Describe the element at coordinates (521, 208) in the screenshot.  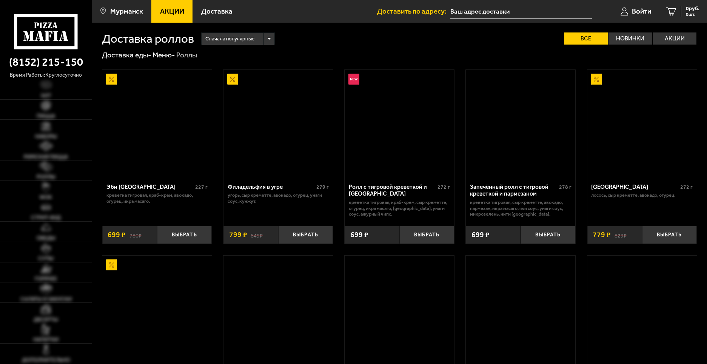
I see `p: креветка тигровая, Сыр креметте, авокадо, пармезан, икра масаго, яки соус, унаги соус, микрозелен...` at that location.